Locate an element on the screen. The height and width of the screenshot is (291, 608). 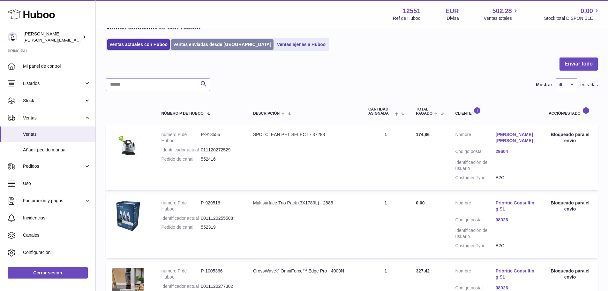
img: gerardo.montoiro@cleverenterprise.es is located at coordinates (12, 37).